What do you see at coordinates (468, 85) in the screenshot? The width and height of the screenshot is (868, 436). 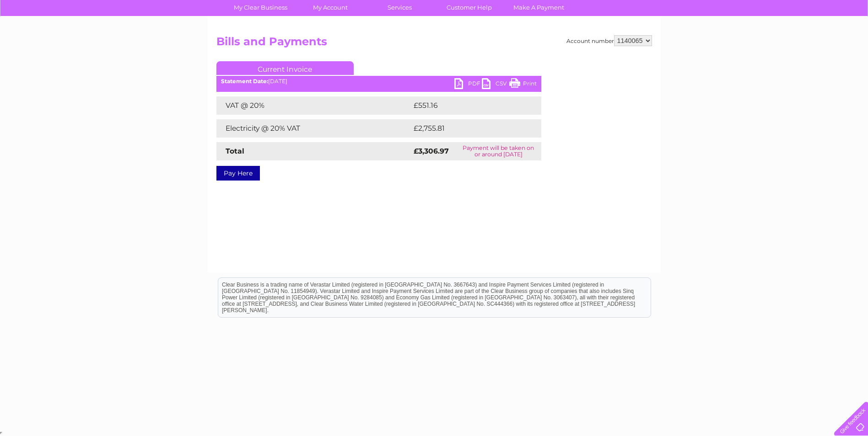 I see `a: PDF` at bounding box center [468, 85].